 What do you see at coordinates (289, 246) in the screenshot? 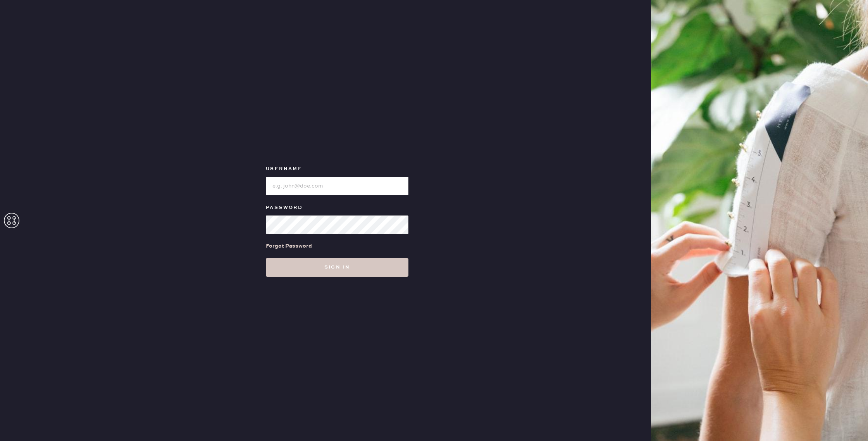
I see `div: Forgot Password` at bounding box center [289, 246].